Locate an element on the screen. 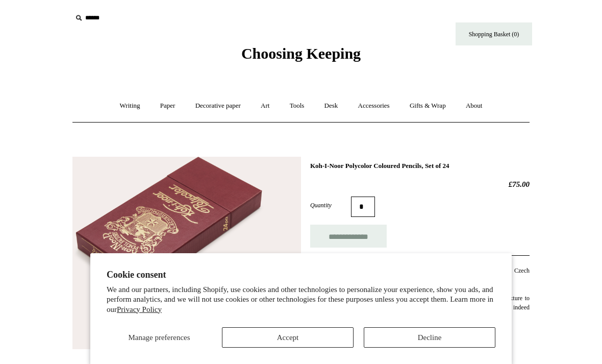 This screenshot has width=602, height=364. a: Accessories is located at coordinates (374, 106).